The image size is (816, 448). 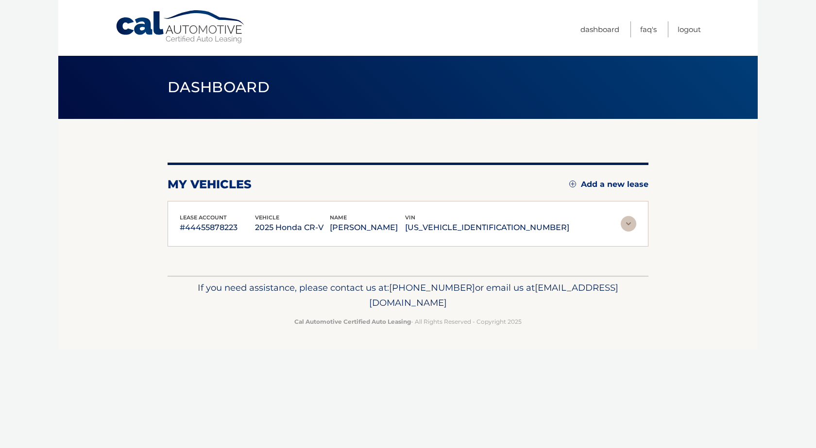 I want to click on span: lease account, so click(x=203, y=217).